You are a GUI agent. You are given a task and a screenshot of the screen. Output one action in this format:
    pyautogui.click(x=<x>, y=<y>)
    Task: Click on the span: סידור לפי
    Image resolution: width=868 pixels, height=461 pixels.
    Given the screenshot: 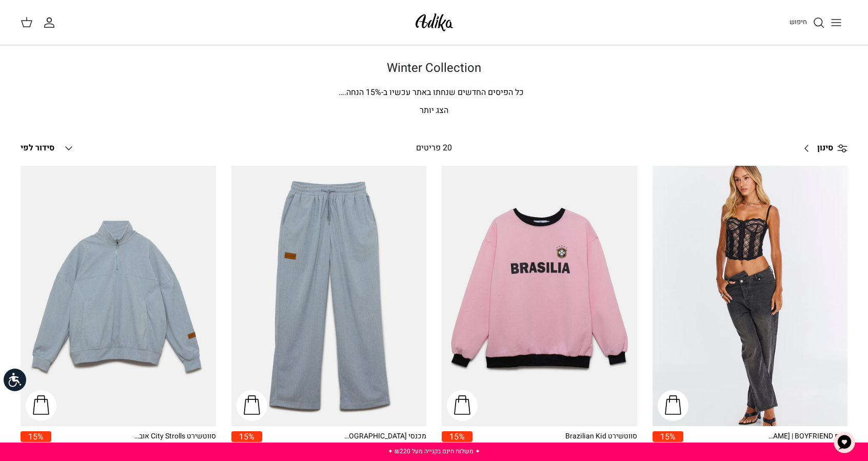 What is the action you would take?
    pyautogui.click(x=37, y=148)
    